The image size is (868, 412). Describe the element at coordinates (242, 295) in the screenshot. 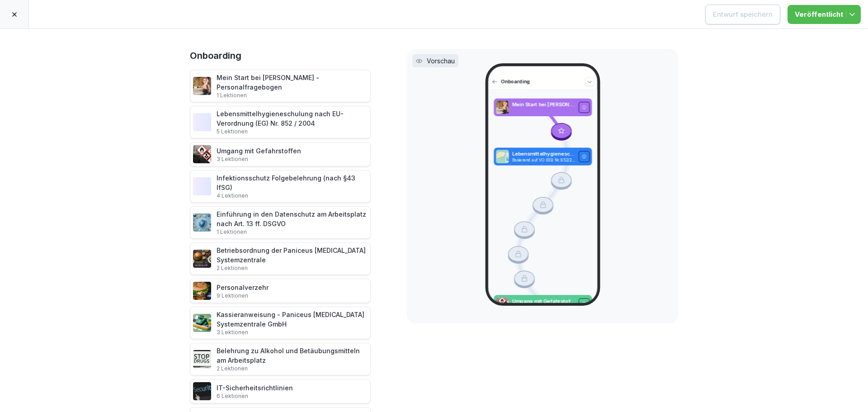

I see `p: 9 Lektionen` at that location.